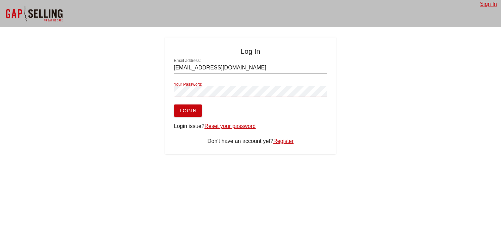 The image size is (501, 244). I want to click on h4: Log In, so click(251, 51).